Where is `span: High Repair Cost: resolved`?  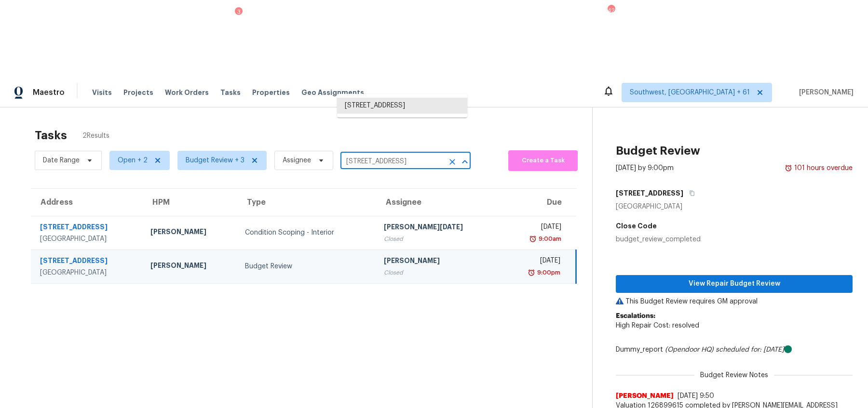
span: High Repair Cost: resolved is located at coordinates (657, 326).